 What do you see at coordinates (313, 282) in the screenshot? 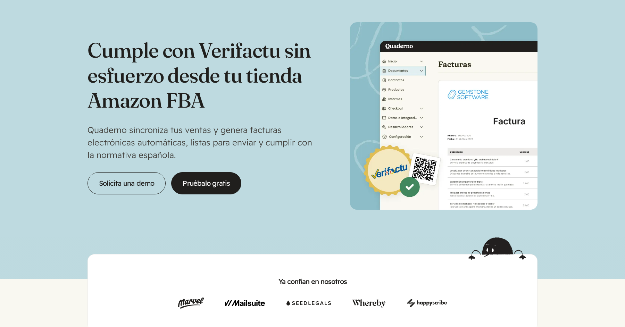
I see `h2: Ya confían en nosotros` at bounding box center [313, 282].